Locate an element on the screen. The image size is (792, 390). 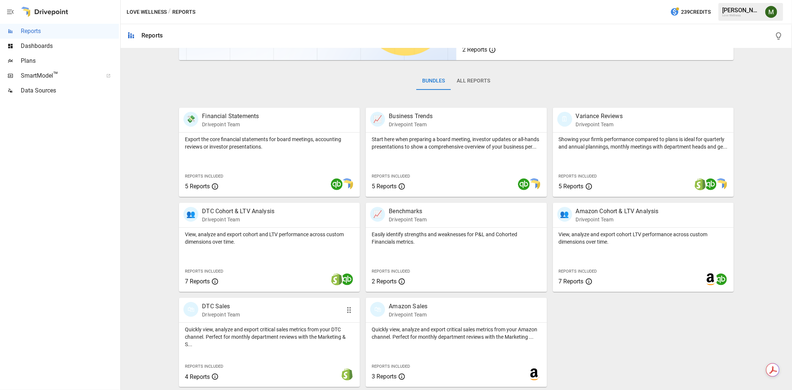
p: Showing your firm's performance compared to plans is ideal for quarterly and annual plannings, mo... is located at coordinates (643, 143).